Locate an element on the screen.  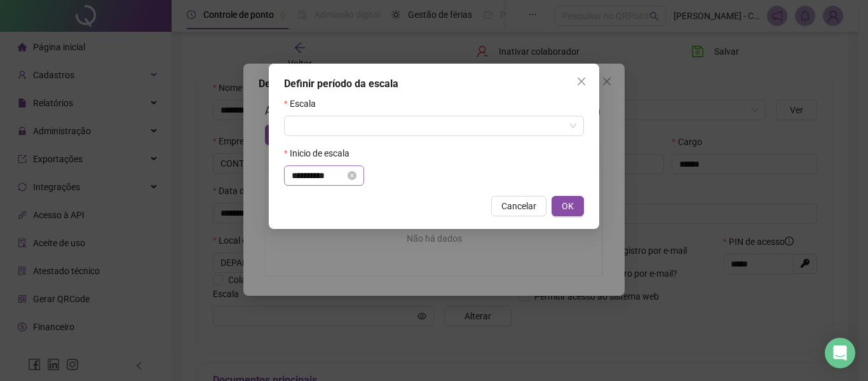
span: close is located at coordinates (581, 82).